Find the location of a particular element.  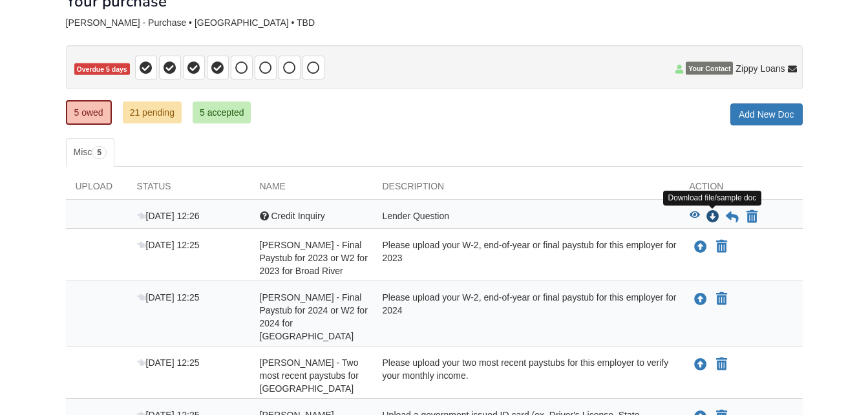

div: Download file/sample doc is located at coordinates (712, 198).